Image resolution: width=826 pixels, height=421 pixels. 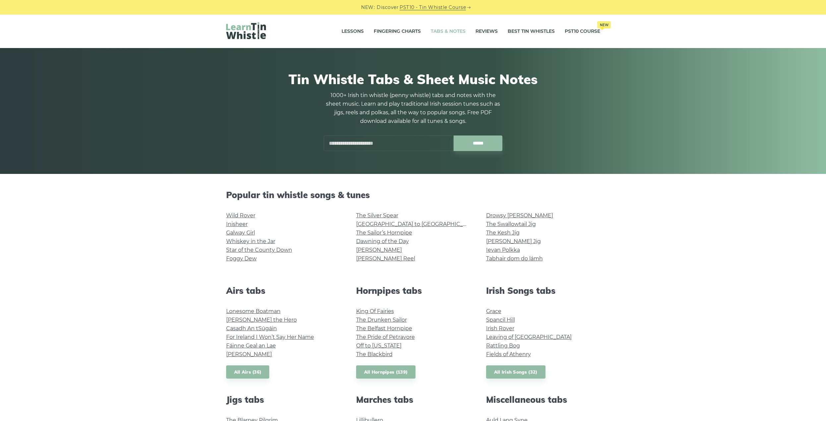 I want to click on img: LearnTinWhistle.com, so click(x=246, y=31).